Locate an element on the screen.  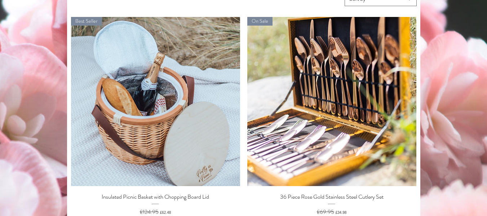
div: On Sale is located at coordinates (260, 21).